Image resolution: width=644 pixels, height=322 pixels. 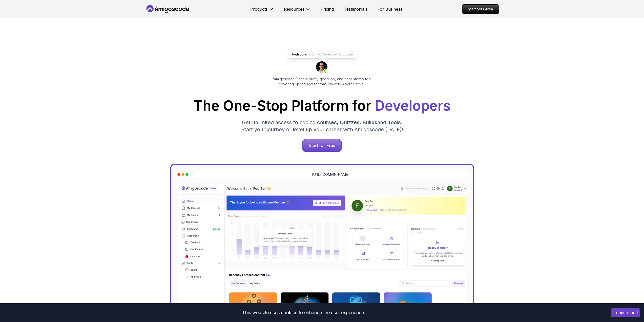 I want to click on span: courses, so click(x=327, y=122).